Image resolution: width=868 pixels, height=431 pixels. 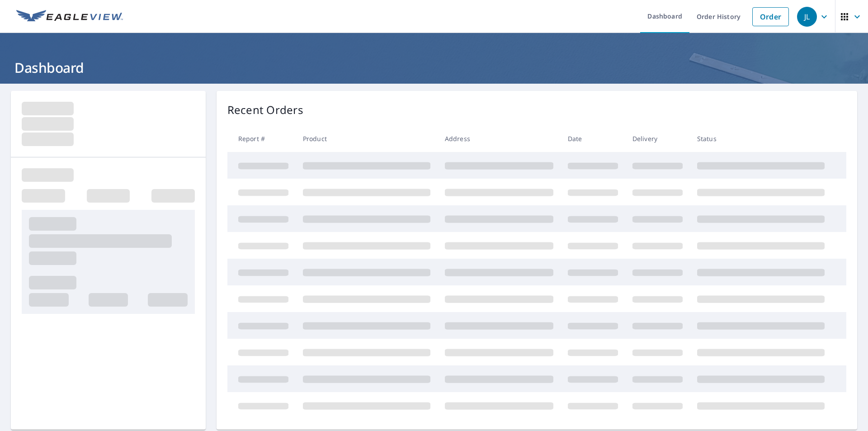 What do you see at coordinates (265, 110) in the screenshot?
I see `p: Recent Orders` at bounding box center [265, 110].